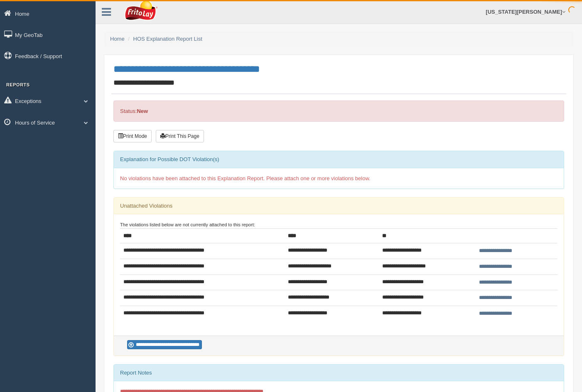 The width and height of the screenshot is (582, 392). Describe the element at coordinates (245, 178) in the screenshot. I see `span: No violations have been attached to this Explanation Report. Please attach one or more violations...` at that location.